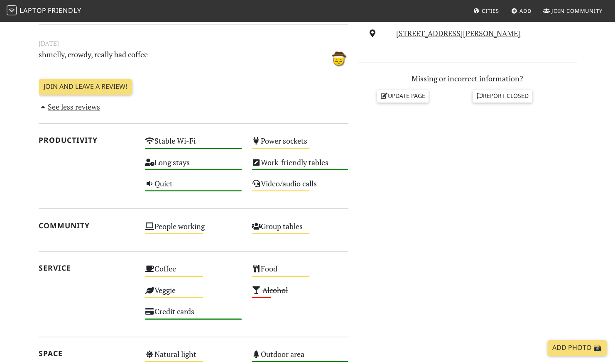 The width and height of the screenshot is (615, 364). I want to click on span: Add, so click(526, 11).